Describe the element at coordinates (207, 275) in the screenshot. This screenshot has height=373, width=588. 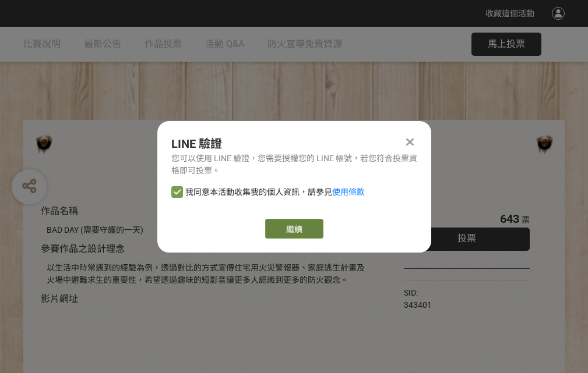
I see `div: 以生活中時常遇到的經驗為例，透過對比的方式宣傳住宅用火災警報器、家庭逃生計畫及火場中避難求生的重要性，希望透過趣味的短影音讓更多人認識到更多的防火觀念。` at that location.